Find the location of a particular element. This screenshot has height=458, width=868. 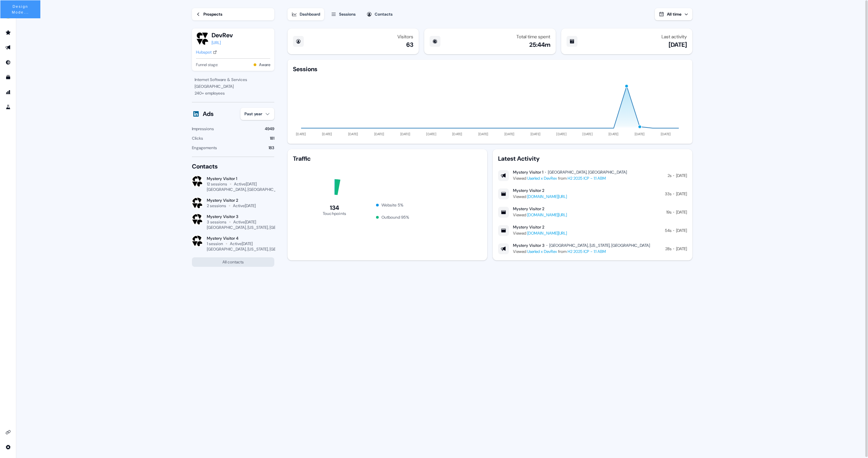

div: 54s is located at coordinates (668, 231).